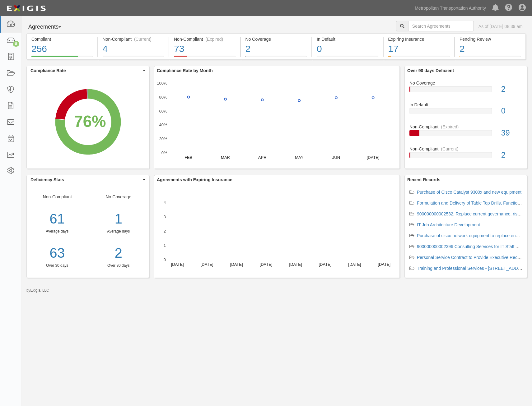 The width and height of the screenshot is (532, 406). What do you see at coordinates (419, 39) in the screenshot?
I see `div: Expiring Insurance` at bounding box center [419, 39].